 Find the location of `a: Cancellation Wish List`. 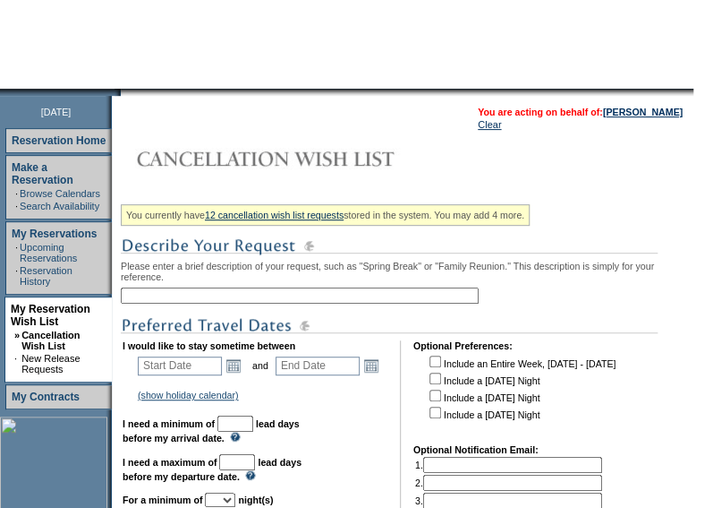

a: Cancellation Wish List is located at coordinates (50, 340).